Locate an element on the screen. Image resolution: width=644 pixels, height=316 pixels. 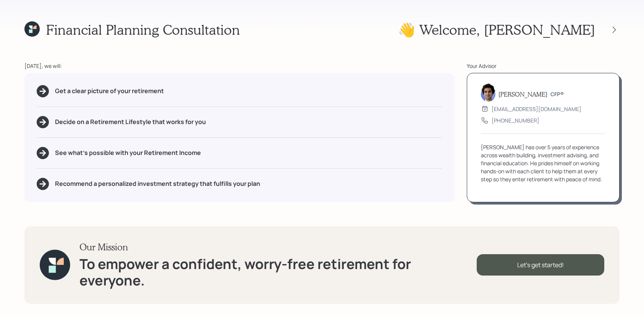
h5: Decide on a Retirement Lifestyle that works for you is located at coordinates (130, 122).